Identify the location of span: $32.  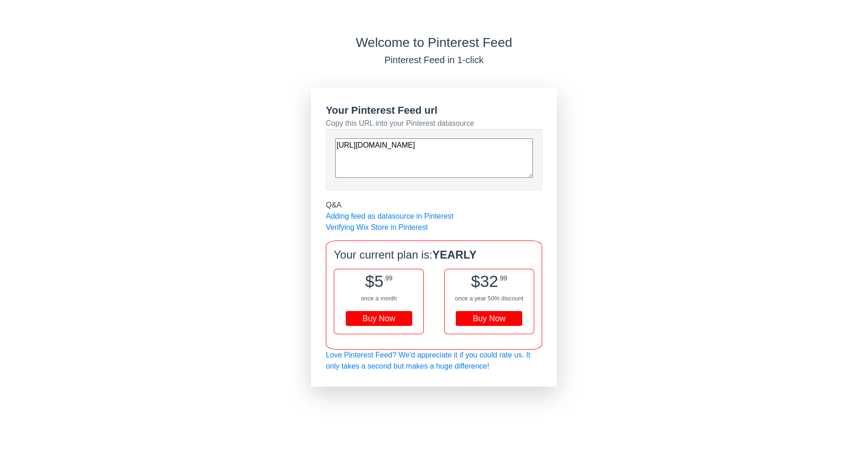
(485, 281).